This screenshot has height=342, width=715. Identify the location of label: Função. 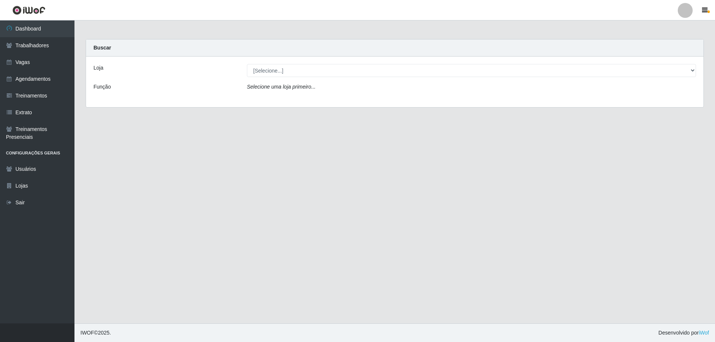
(102, 87).